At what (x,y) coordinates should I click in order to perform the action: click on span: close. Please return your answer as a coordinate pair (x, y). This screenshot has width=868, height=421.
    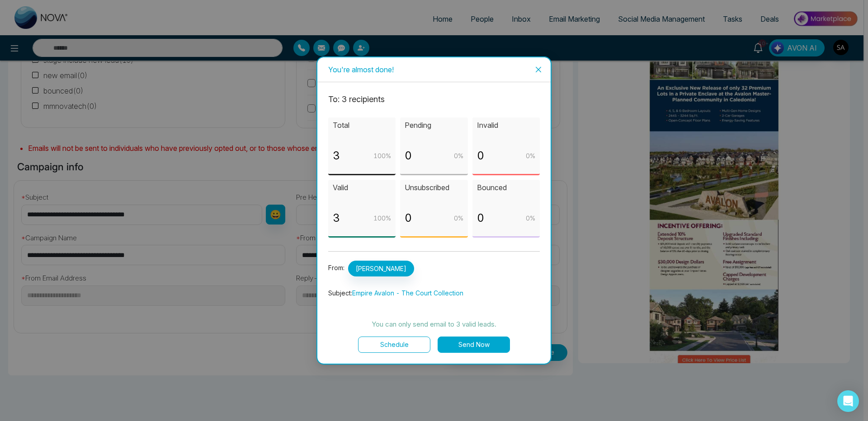
    Looking at the image, I should click on (538, 70).